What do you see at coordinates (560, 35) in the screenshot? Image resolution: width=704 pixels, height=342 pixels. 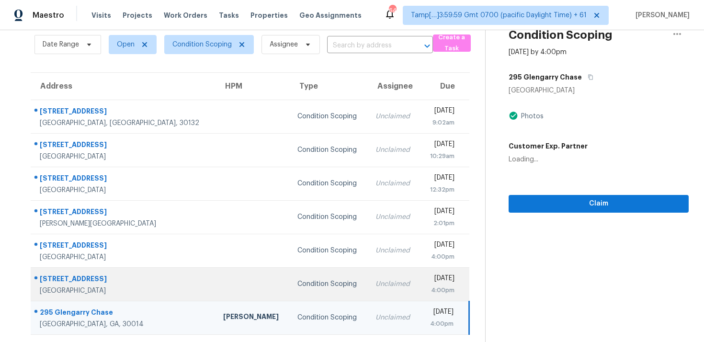 I see `h2: Condition Scoping` at bounding box center [560, 35].